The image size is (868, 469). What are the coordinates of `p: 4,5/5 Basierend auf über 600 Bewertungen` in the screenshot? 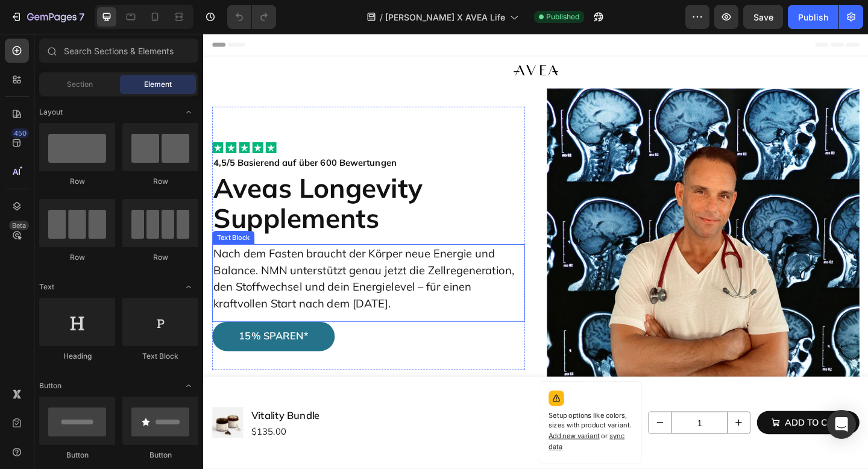 It's located at (180, 140).